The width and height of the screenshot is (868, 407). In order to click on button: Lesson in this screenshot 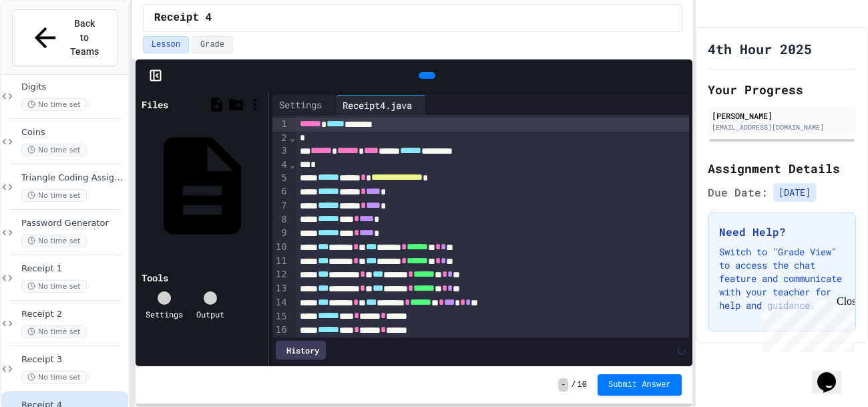, I will do `click(166, 45)`.